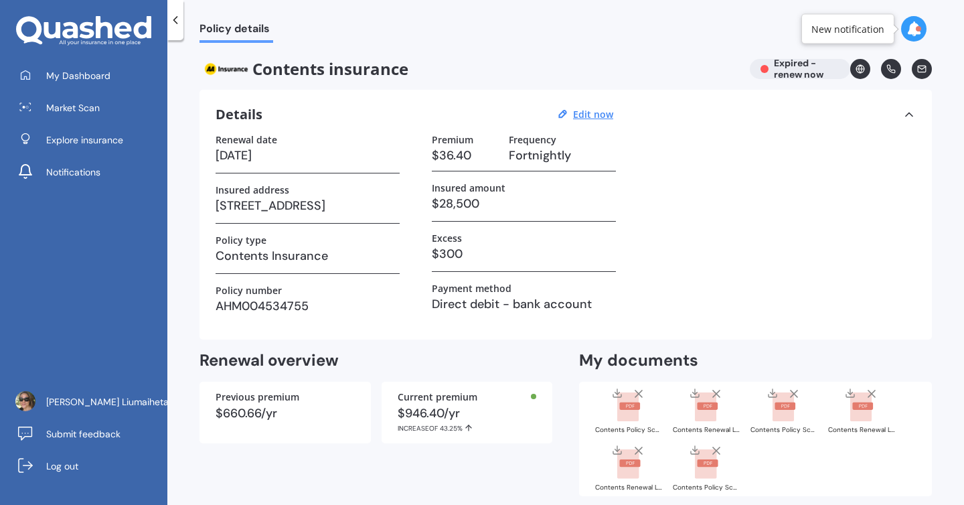 The height and width of the screenshot is (505, 964). I want to click on label: Insured address, so click(252, 190).